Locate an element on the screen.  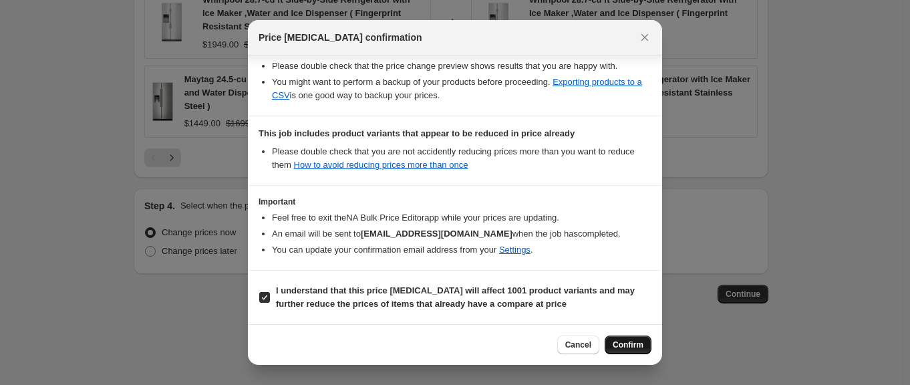
span: Cancel is located at coordinates (578, 345).